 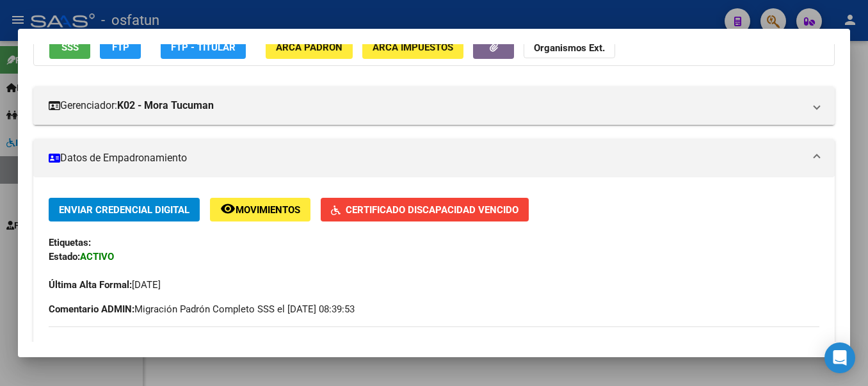 What do you see at coordinates (64, 257) in the screenshot?
I see `strong: Estado:` at bounding box center [64, 257].